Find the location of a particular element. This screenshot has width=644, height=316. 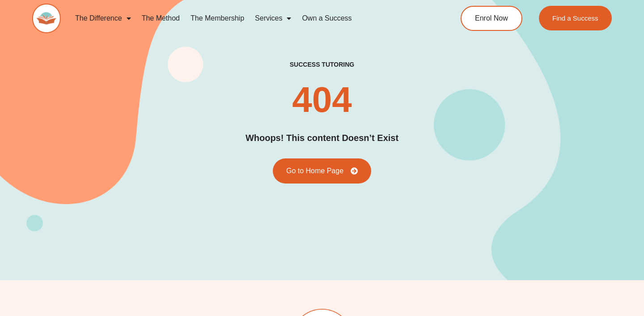

a: The Method is located at coordinates (161, 18).